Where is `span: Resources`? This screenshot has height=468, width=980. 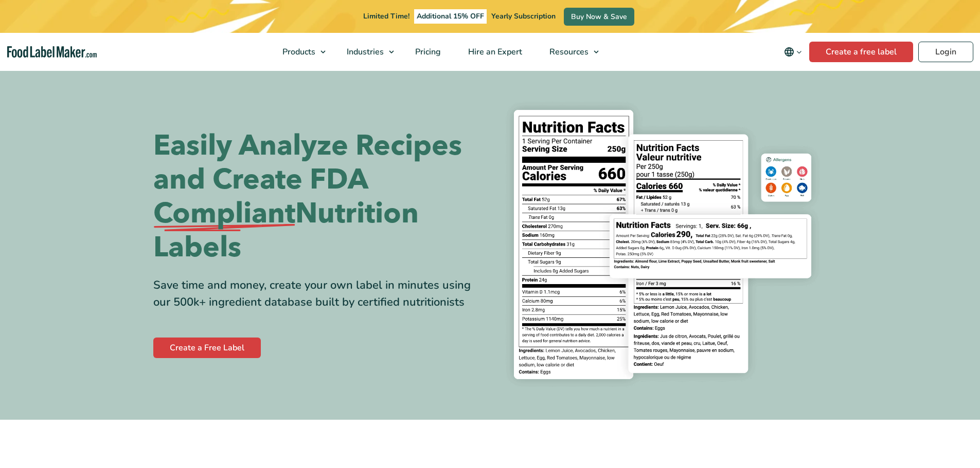
span: Resources is located at coordinates (568, 52).